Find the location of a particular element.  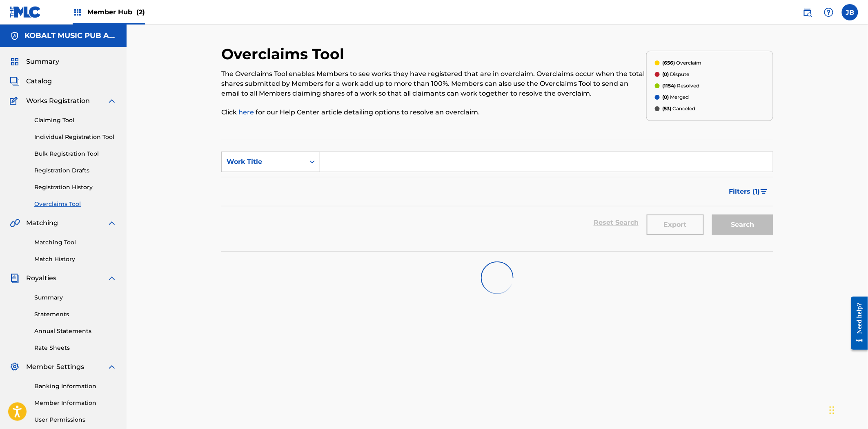

span: Works Registration is located at coordinates (58, 101).